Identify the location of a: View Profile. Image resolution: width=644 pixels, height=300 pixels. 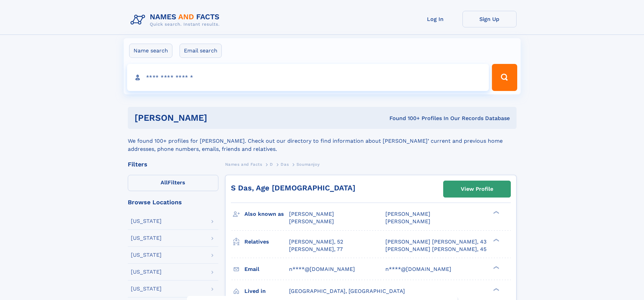
(477, 189).